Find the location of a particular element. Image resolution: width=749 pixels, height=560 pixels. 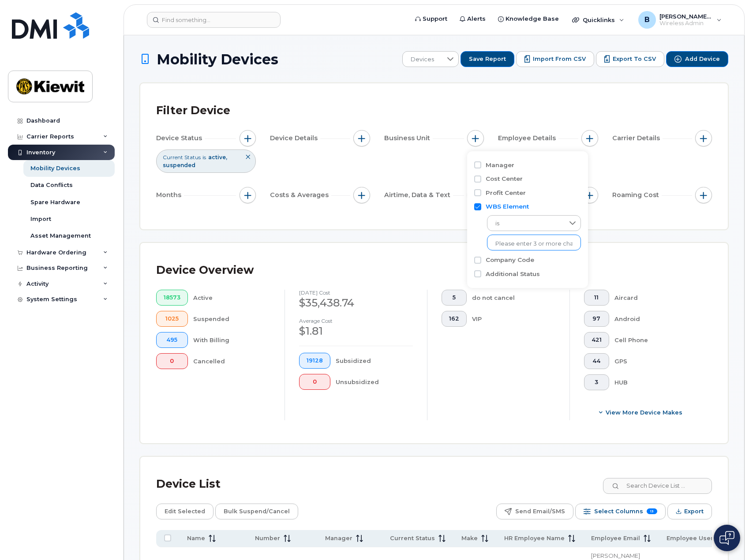

div: Active is located at coordinates (232, 298).